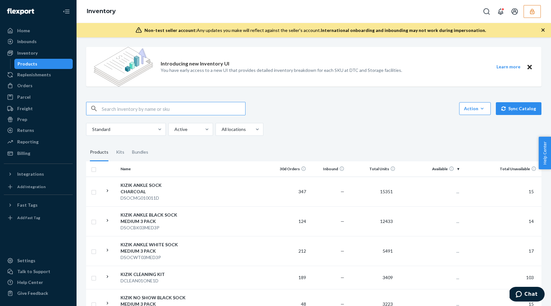 Image resolution: width=551 pixels, height=306 pixels. I want to click on div: DCLEAN01ONE1D, so click(154, 280).